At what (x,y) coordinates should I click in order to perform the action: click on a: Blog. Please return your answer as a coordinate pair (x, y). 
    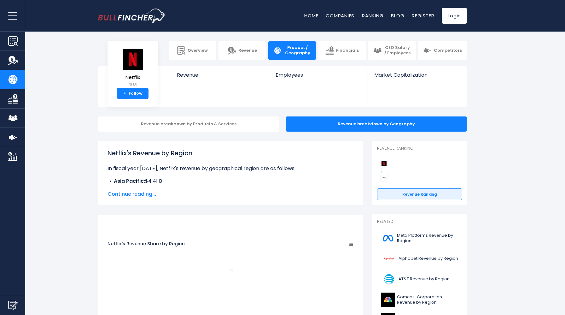
    Looking at the image, I should click on (398, 15).